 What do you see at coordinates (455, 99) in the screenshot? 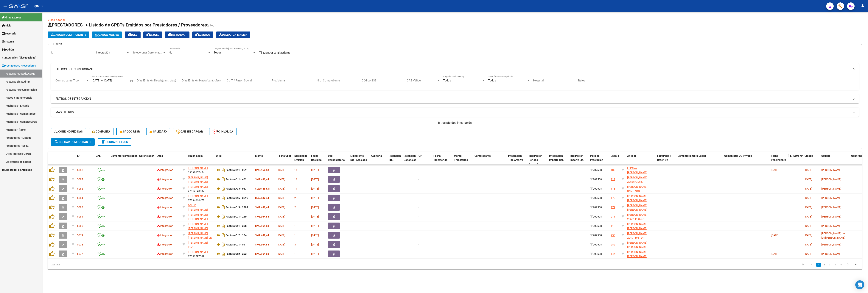
I see `mat-expansion-panel-header: FILTROS DE INTEGRACION` at bounding box center [455, 99].